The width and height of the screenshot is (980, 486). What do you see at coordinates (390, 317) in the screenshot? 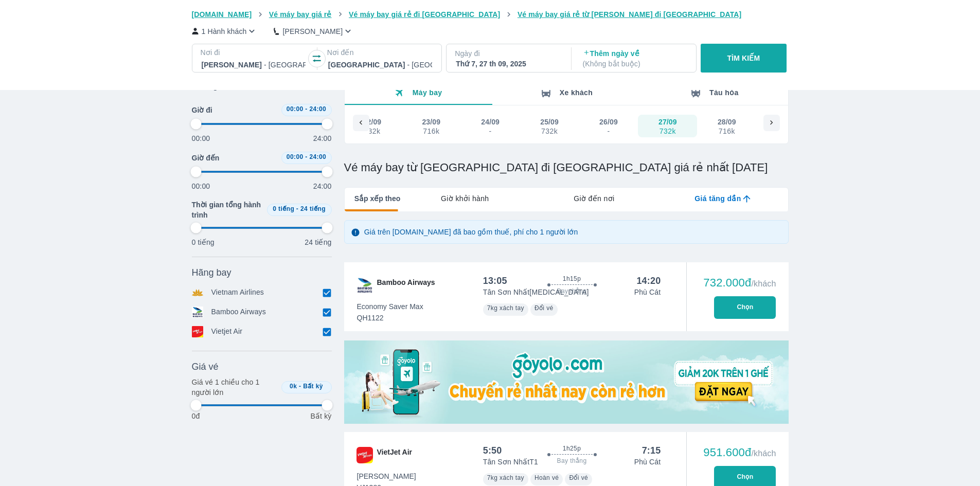
I see `span: QH1122` at bounding box center [390, 317].